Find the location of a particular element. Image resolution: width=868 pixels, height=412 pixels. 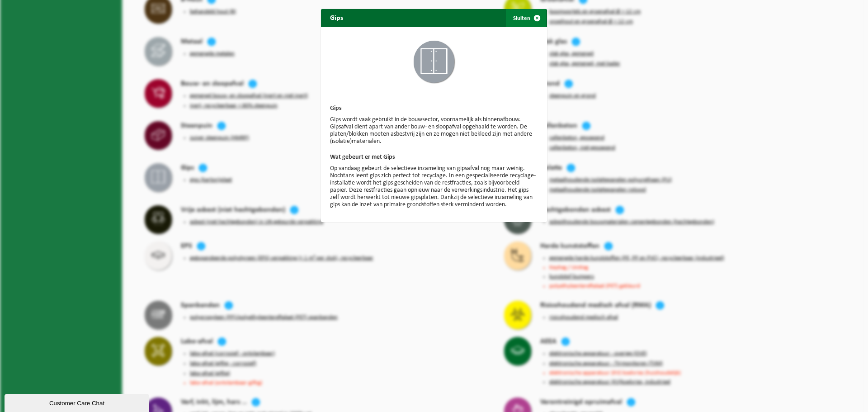

h2: Gips is located at coordinates (336, 17).